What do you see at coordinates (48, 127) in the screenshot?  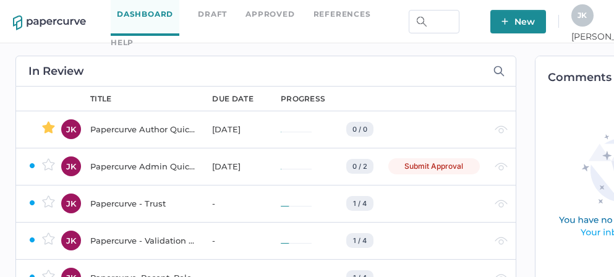 I see `img: star-active.7b6ae705.svg` at bounding box center [48, 127].